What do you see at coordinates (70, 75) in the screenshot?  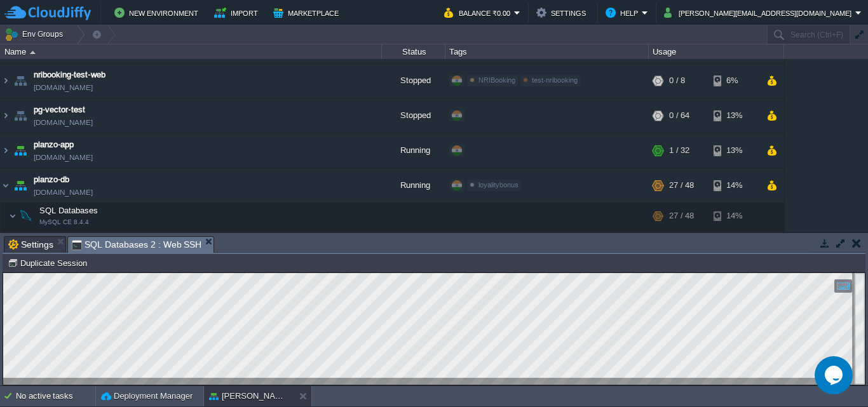 I see `span: nribooking-test-web` at bounding box center [70, 75].